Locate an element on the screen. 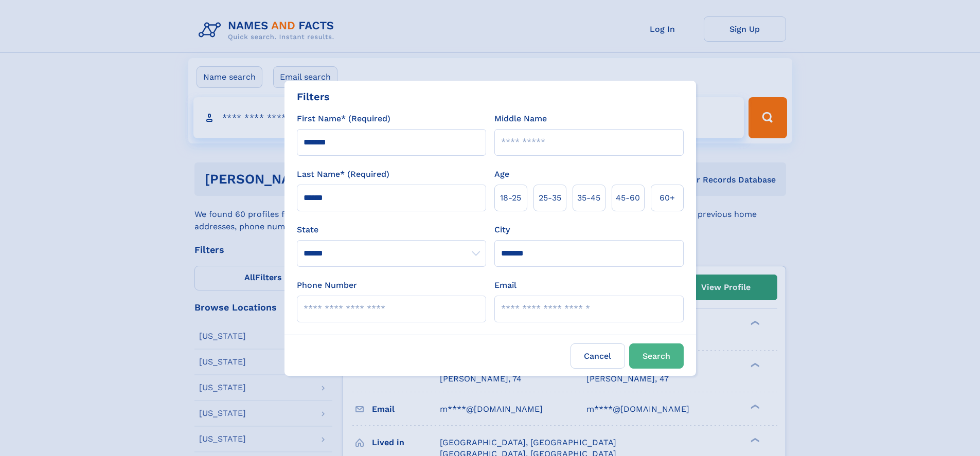 This screenshot has height=456, width=980. label: Email is located at coordinates (505, 286).